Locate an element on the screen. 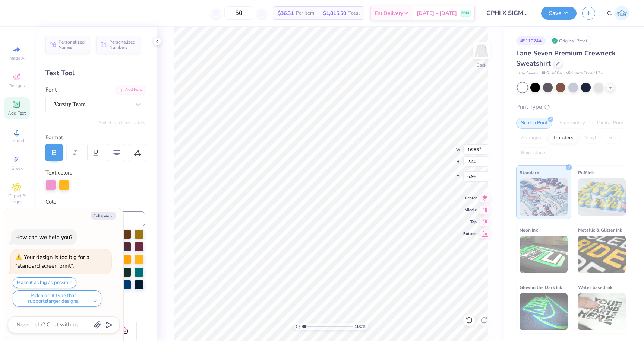 The height and width of the screenshot is (341, 644). span: FREE is located at coordinates (465, 13).